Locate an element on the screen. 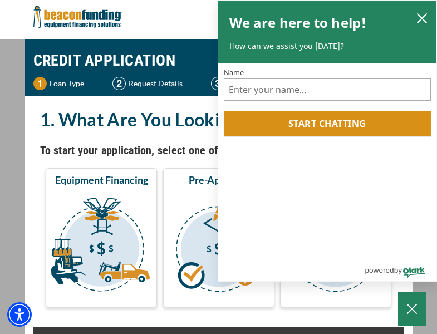  button: close chatbox is located at coordinates (422, 18).